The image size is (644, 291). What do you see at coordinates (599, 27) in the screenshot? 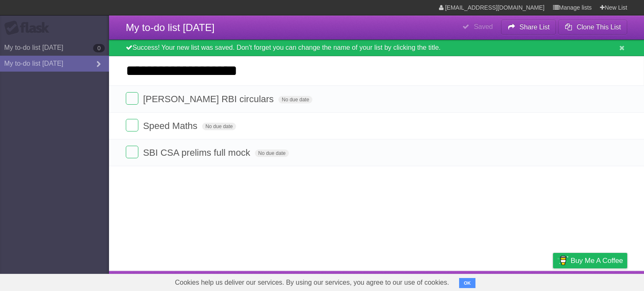
I see `b: Clone This List` at bounding box center [599, 27].